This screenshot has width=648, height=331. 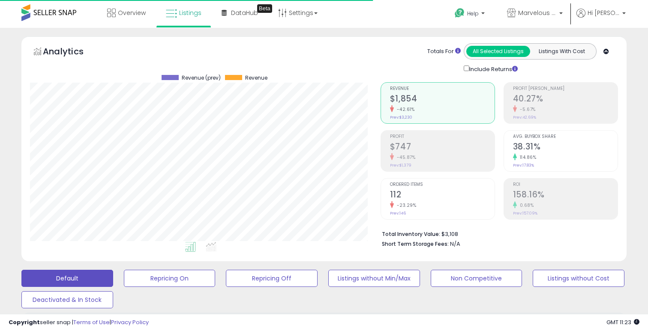 What do you see at coordinates (404, 109) in the screenshot?
I see `small: -42.61%` at bounding box center [404, 109].